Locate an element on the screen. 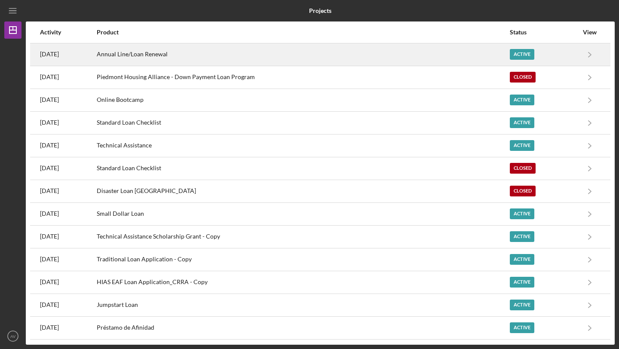  div: Product is located at coordinates (303, 32).